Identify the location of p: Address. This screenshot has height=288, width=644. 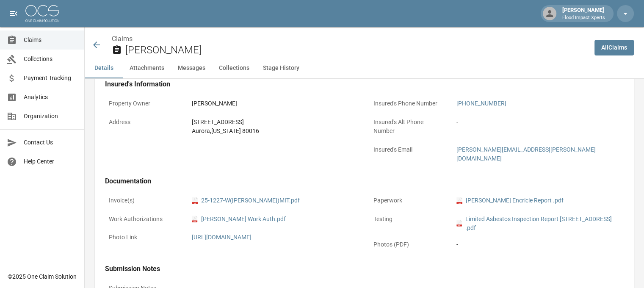
(143, 122).